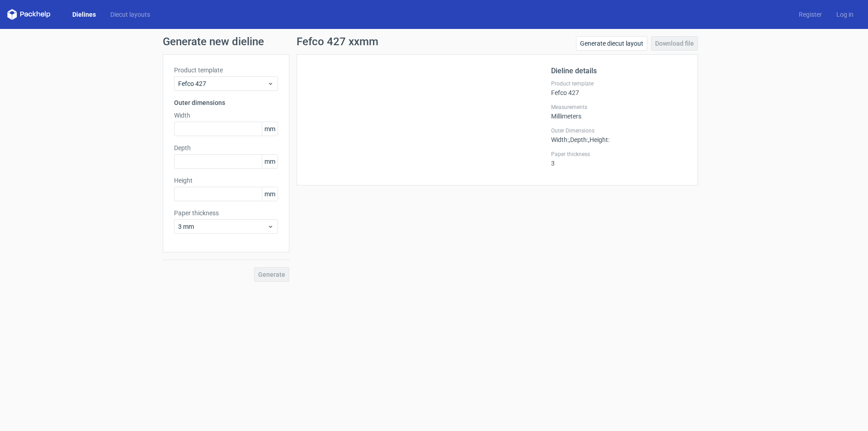 This screenshot has width=868, height=431. Describe the element at coordinates (578, 139) in the screenshot. I see `span: , Depth :` at that location.